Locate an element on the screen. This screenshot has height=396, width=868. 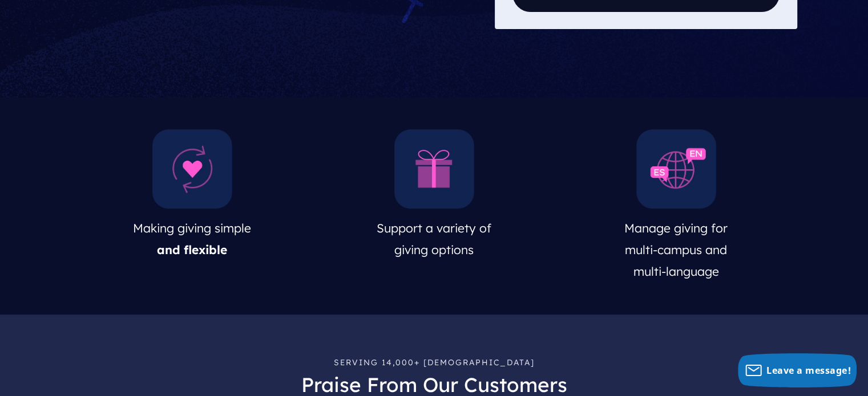
span: Leave a message! is located at coordinates (809, 371).